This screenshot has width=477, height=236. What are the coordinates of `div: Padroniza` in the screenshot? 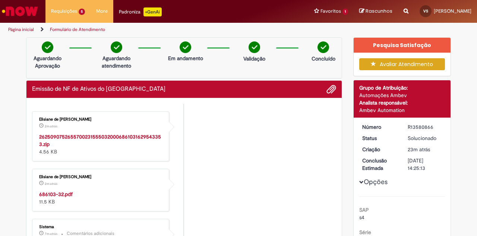 It's located at (140, 12).